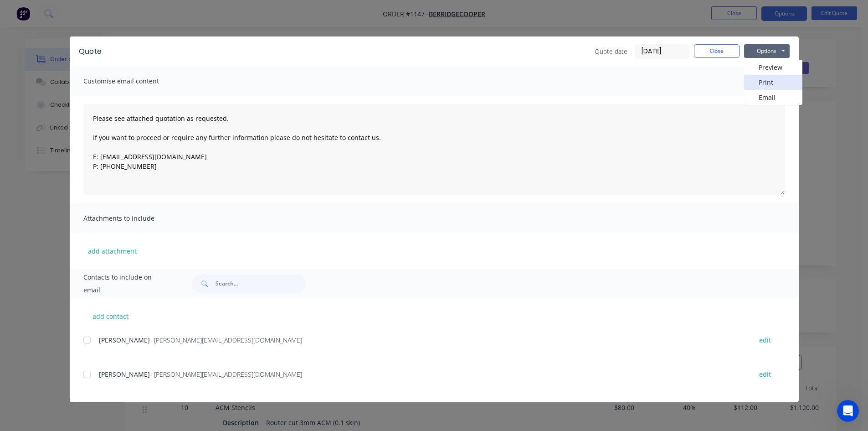  Describe the element at coordinates (90, 51) in the screenshot. I see `div: Quote` at that location.